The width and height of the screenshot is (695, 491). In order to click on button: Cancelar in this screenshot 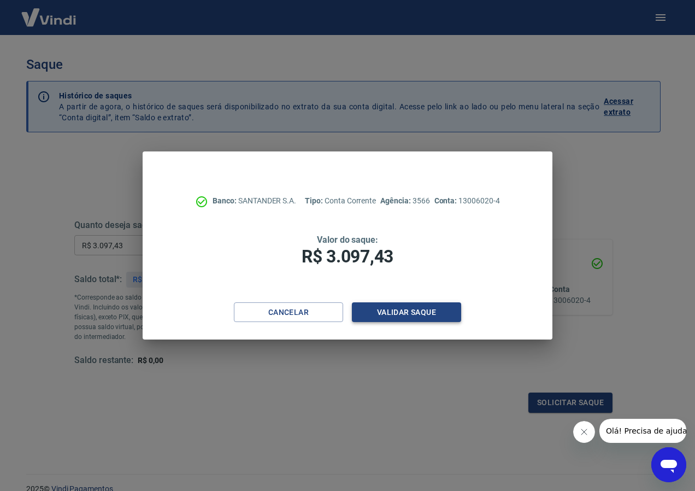, I will do `click(289, 312)`.